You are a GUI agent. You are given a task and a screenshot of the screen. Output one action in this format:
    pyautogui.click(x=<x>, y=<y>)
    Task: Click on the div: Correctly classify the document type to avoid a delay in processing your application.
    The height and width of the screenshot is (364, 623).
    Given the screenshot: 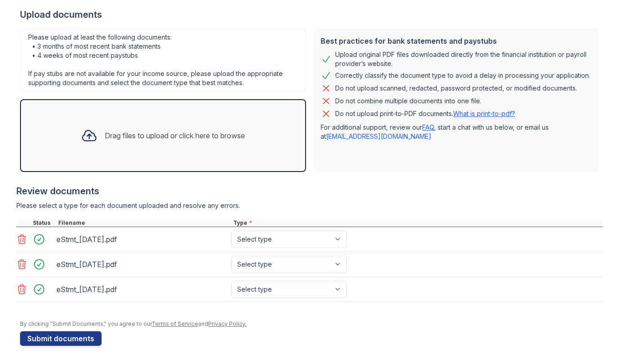 What is the action you would take?
    pyautogui.click(x=463, y=75)
    